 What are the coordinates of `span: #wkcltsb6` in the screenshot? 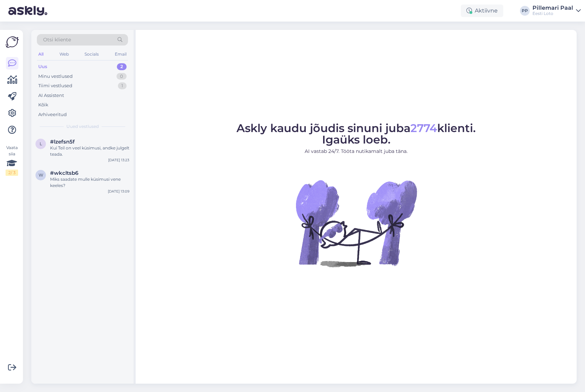 It's located at (64, 173).